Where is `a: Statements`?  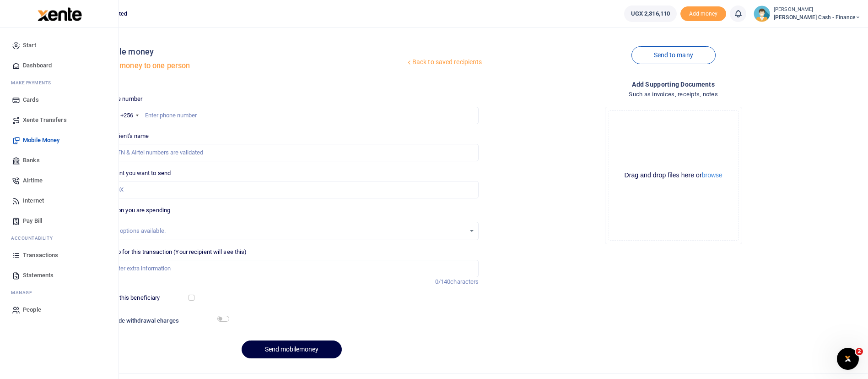
a: Statements is located at coordinates (59, 276).